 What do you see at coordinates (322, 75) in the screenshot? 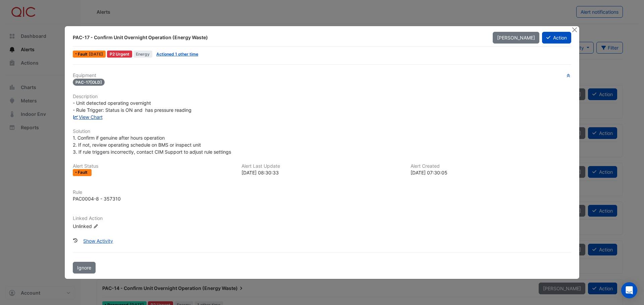
I see `h6: Equipment` at bounding box center [322, 75].